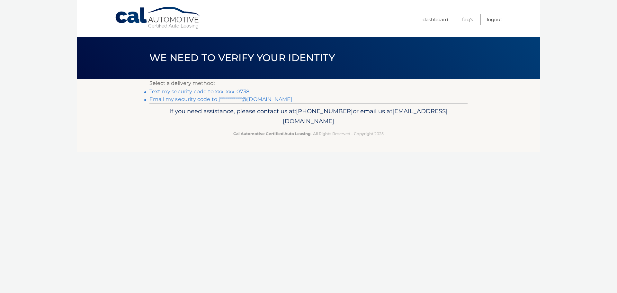 Image resolution: width=617 pixels, height=293 pixels. What do you see at coordinates (494, 19) in the screenshot?
I see `a: Logout` at bounding box center [494, 19].